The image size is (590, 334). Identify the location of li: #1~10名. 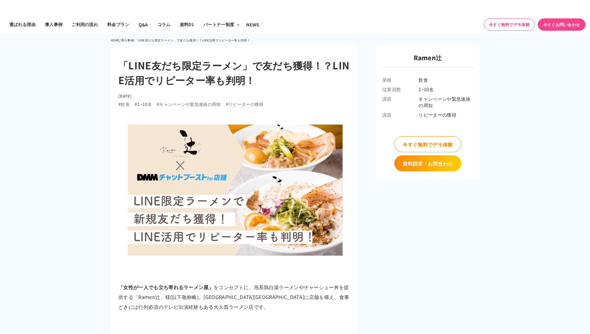
(143, 104).